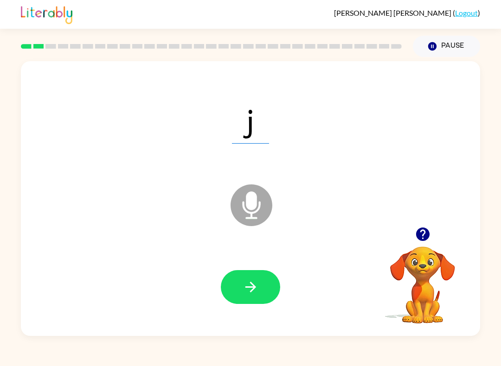 The image size is (501, 366). Describe the element at coordinates (446, 46) in the screenshot. I see `button: Pause` at that location.